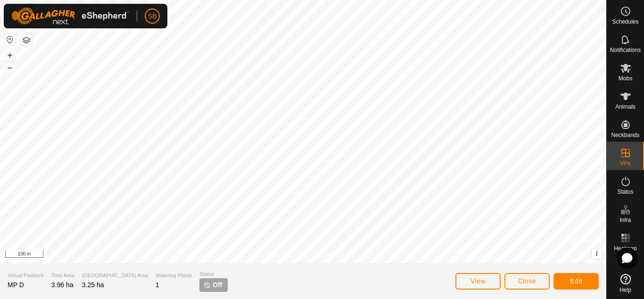 This screenshot has height=299, width=644. Describe the element at coordinates (217, 285) in the screenshot. I see `span: Off` at that location.